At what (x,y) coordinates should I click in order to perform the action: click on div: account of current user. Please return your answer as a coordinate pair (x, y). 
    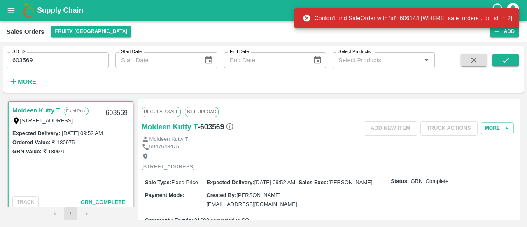
    Looking at the image, I should click on (513, 10).